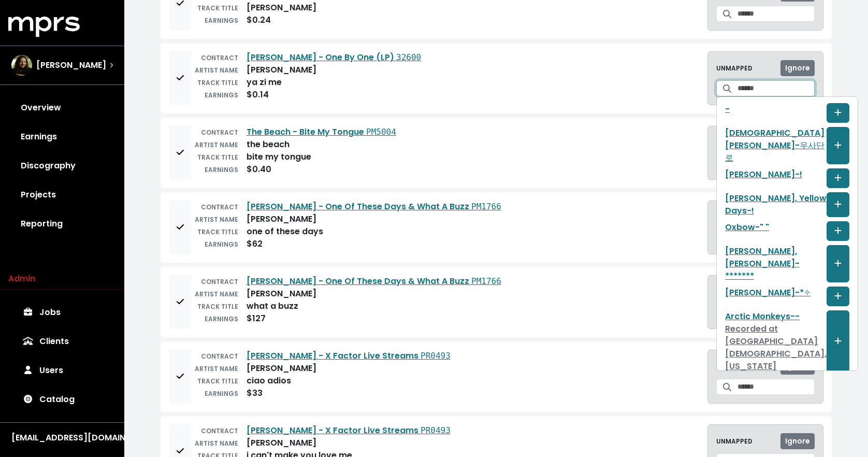 This screenshot has height=457, width=868. I want to click on a: mprs logo, so click(44, 26).